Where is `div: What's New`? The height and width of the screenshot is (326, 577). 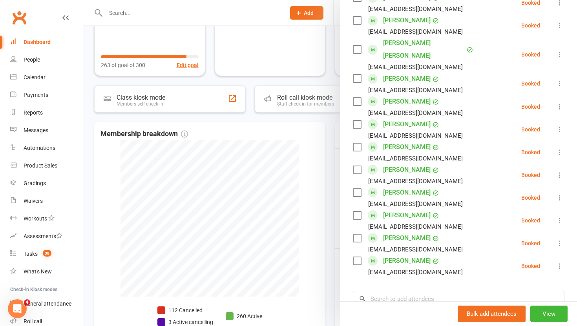
div: What's New is located at coordinates (38, 272).